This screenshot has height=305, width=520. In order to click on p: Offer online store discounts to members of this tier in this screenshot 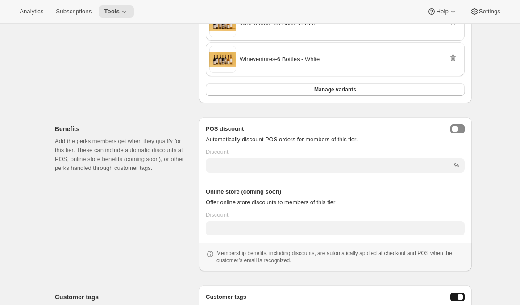, I will do `click(335, 203)`.